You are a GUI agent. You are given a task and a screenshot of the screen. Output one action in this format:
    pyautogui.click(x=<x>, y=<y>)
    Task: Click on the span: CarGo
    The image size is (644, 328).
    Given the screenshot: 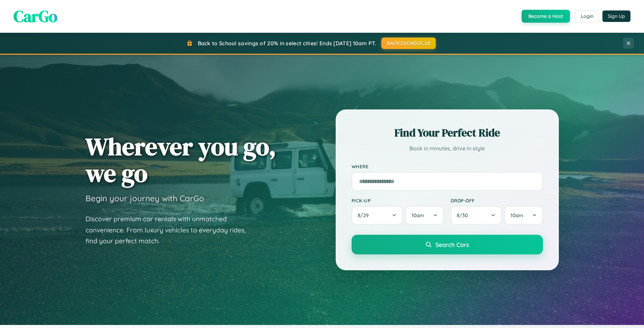 What is the action you would take?
    pyautogui.click(x=35, y=16)
    